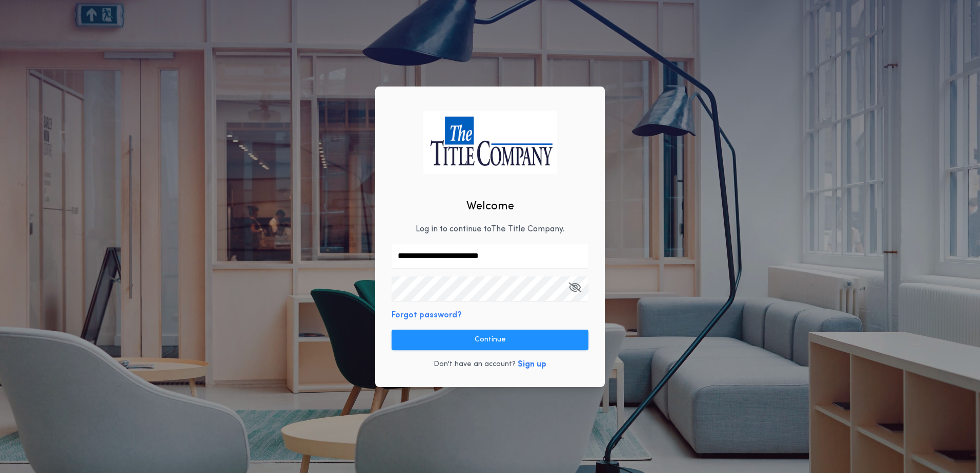  I want to click on button: Sign up, so click(532, 364).